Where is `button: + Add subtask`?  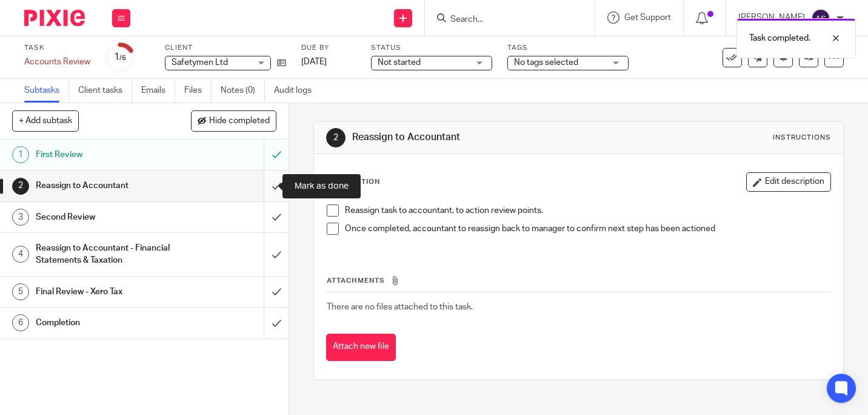 button: + Add subtask is located at coordinates (46, 121).